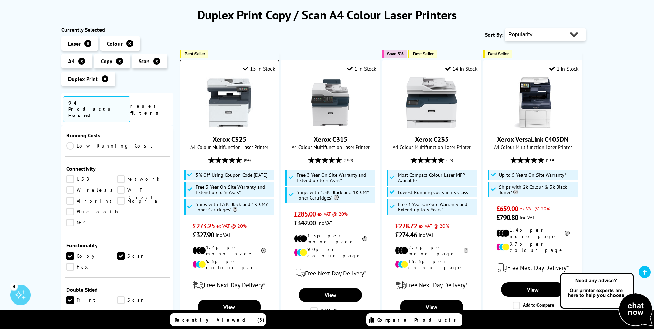 This screenshot has width=654, height=329. I want to click on li: 13.3p per colour page, so click(431, 265).